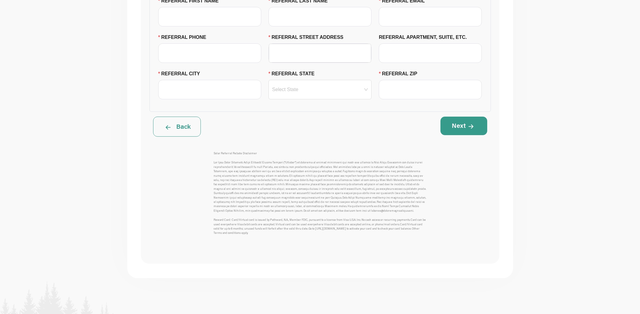 The image size is (640, 314). What do you see at coordinates (209, 90) in the screenshot?
I see `input: REFERRAL CITY` at bounding box center [209, 90].